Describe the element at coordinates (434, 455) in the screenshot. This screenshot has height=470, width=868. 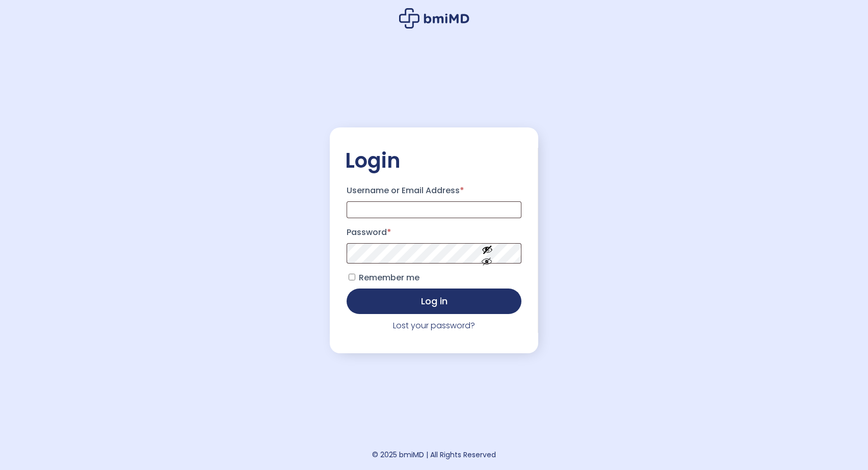
I see `div: © 2025 bmiMD | All Rights Reserved` at that location.